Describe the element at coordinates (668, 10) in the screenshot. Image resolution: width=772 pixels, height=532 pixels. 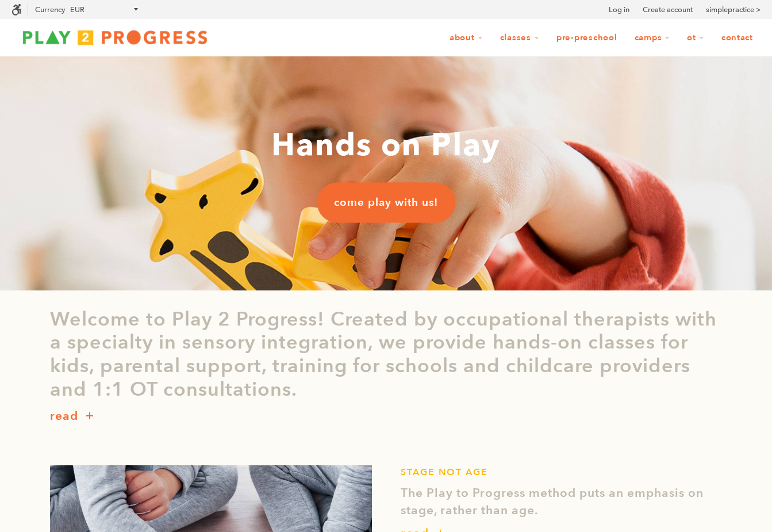
I see `a: Create account` at that location.